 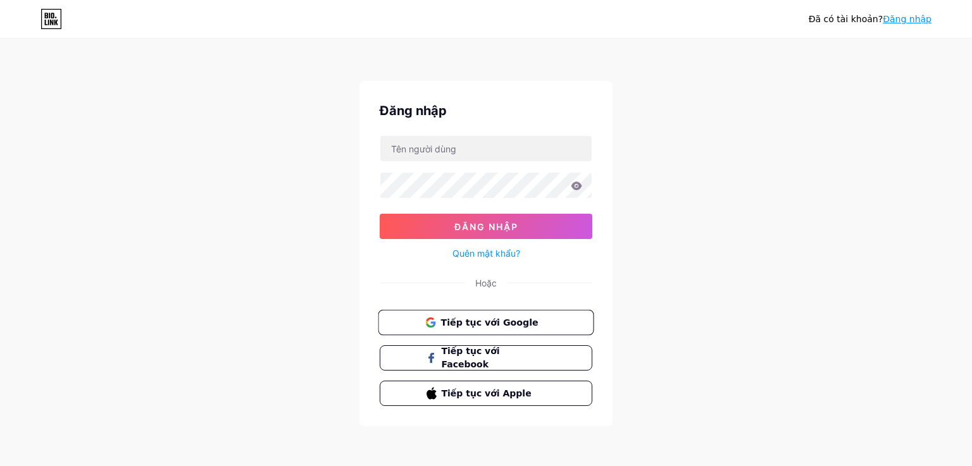 I want to click on button: Tiếp tục với Apple, so click(x=486, y=393).